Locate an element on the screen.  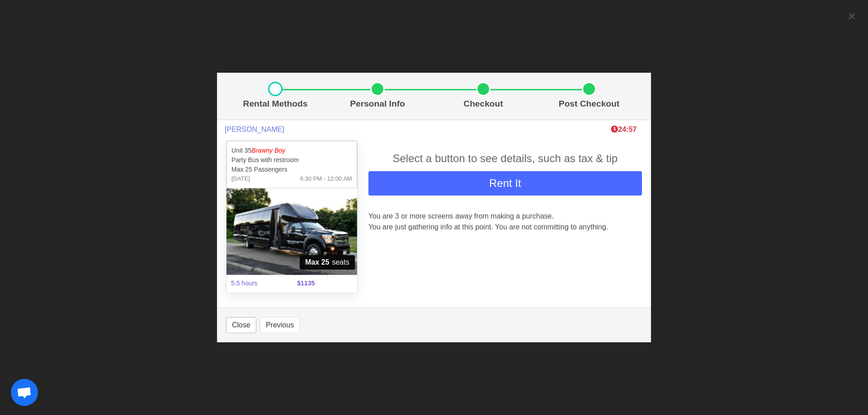
span: 6:30 PM - 12:00 AM is located at coordinates (326, 179).